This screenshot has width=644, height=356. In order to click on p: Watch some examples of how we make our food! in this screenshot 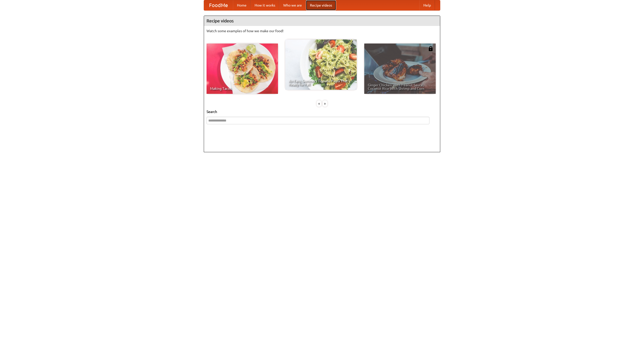, I will do `click(322, 31)`.